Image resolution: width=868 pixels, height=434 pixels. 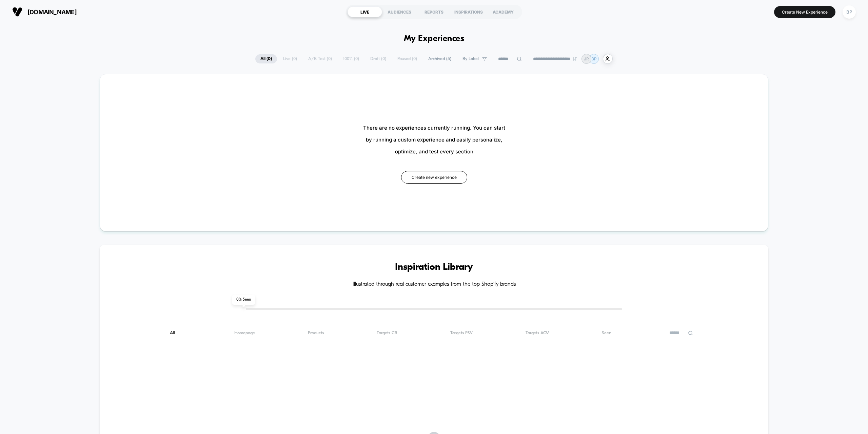 What do you see at coordinates (266, 59) in the screenshot?
I see `span: All ( 0 )` at bounding box center [266, 59].